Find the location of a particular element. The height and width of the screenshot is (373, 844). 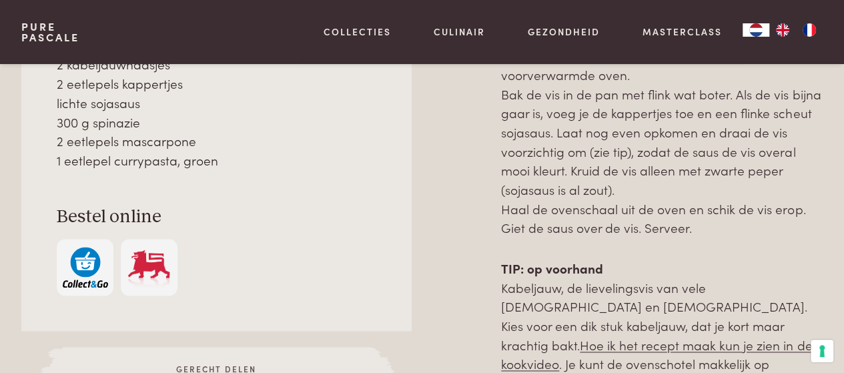

a: Collecties is located at coordinates (357, 31).